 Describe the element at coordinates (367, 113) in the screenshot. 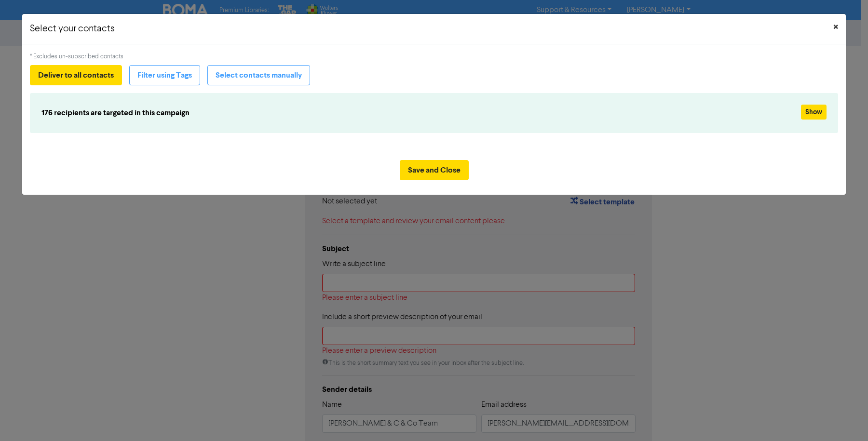

I see `h6: 176 recipients are targeted in this campaign` at that location.